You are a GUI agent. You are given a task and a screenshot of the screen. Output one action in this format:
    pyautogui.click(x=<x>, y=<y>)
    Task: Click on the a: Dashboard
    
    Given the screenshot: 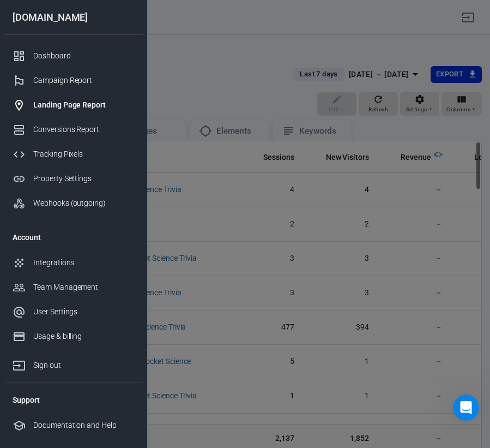 What is the action you would take?
    pyautogui.click(x=73, y=56)
    